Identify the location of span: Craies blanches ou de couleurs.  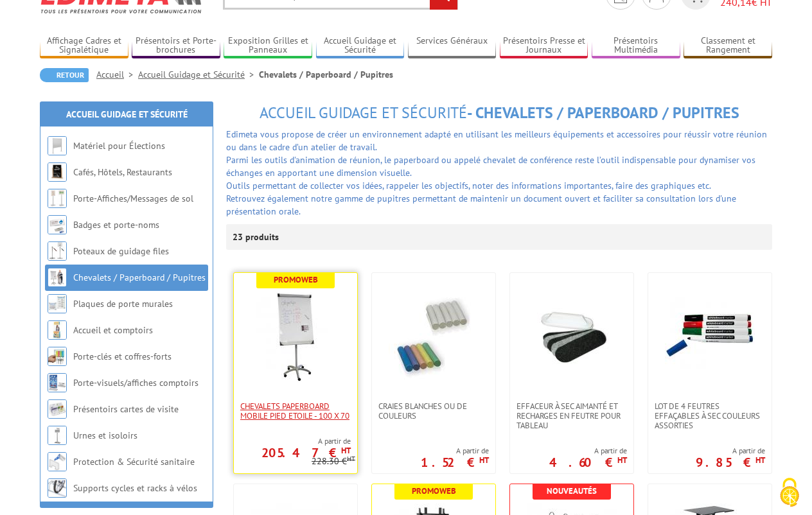
(433, 411).